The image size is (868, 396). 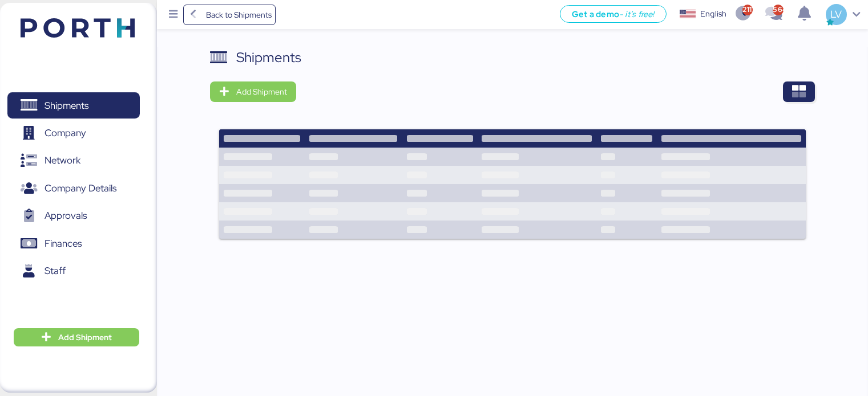 I want to click on span: Approvals, so click(x=66, y=216).